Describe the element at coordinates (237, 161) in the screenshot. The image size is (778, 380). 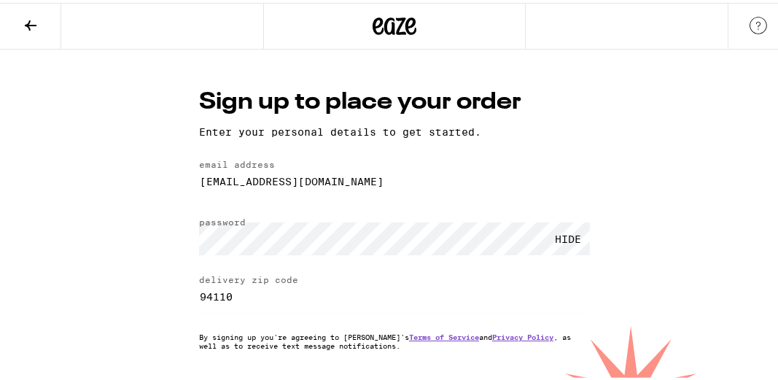
I see `label: email address` at that location.